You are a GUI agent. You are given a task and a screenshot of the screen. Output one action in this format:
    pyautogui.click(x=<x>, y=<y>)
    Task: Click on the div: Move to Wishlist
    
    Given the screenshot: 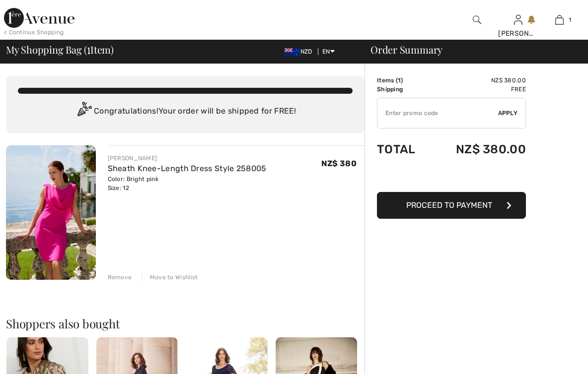 What is the action you would take?
    pyautogui.click(x=170, y=277)
    